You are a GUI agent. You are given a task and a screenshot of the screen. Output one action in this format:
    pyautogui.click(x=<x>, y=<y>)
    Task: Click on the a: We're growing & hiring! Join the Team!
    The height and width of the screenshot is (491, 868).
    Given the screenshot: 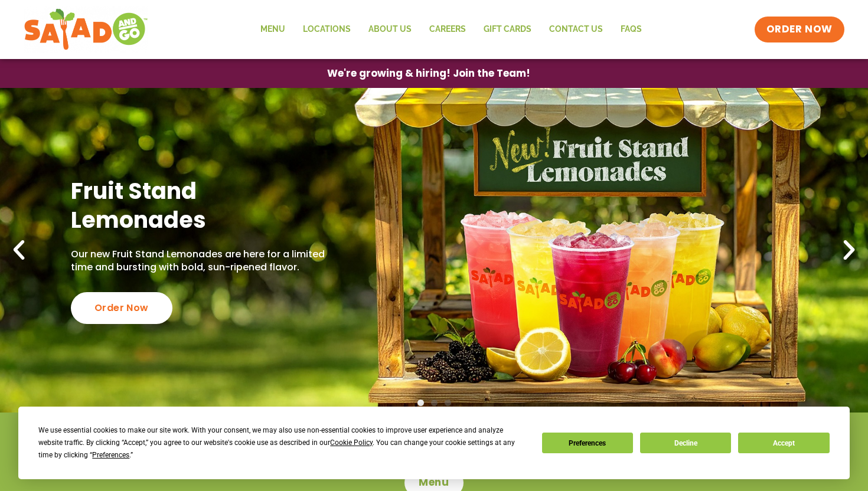 What is the action you would take?
    pyautogui.click(x=429, y=73)
    